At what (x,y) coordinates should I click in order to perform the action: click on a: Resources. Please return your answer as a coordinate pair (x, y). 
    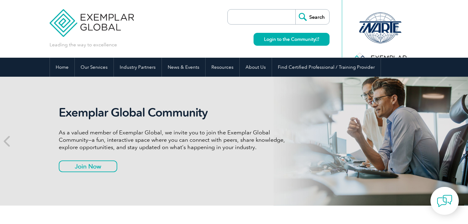
    Looking at the image, I should click on (222, 67).